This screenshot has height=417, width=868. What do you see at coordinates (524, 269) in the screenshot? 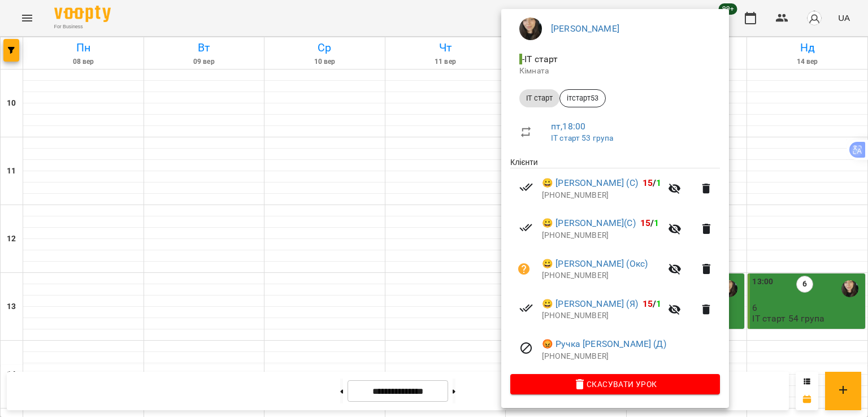
I see `button: Візит ще не сплачено. Додати оплату?` at bounding box center [524, 269].